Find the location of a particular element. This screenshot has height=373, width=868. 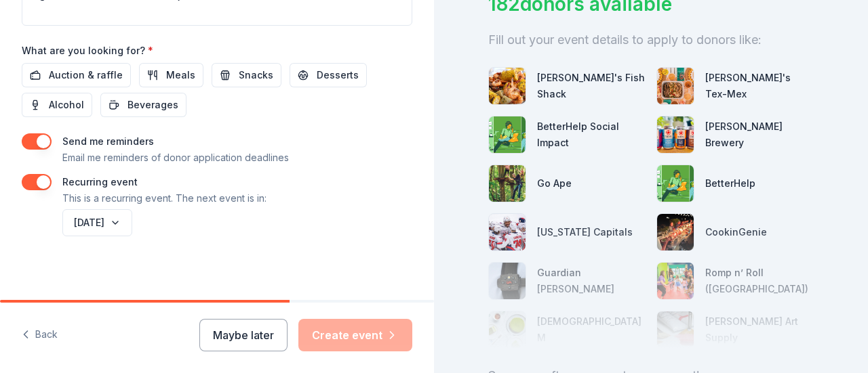

span: Meals is located at coordinates (180, 75).